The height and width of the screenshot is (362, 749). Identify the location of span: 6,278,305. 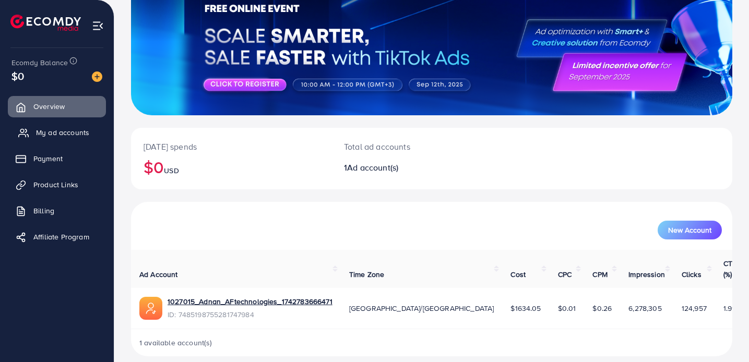
(644, 308).